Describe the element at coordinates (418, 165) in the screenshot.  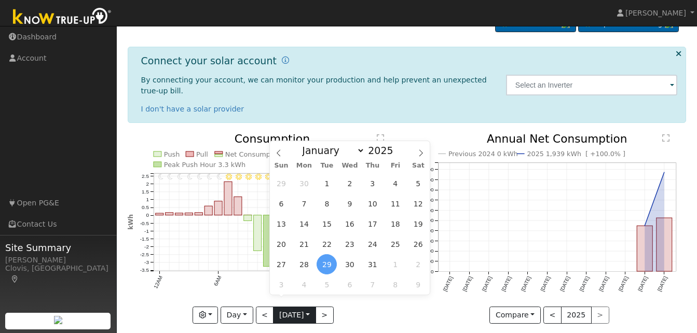
I see `span: Sat` at that location.